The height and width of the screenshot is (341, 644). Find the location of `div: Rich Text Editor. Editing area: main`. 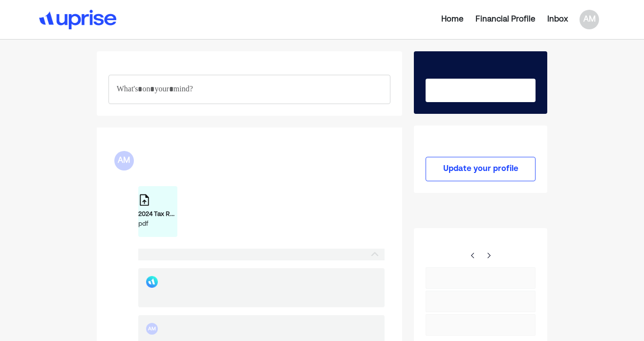

div: Rich Text Editor. Editing area: main is located at coordinates (249, 90).